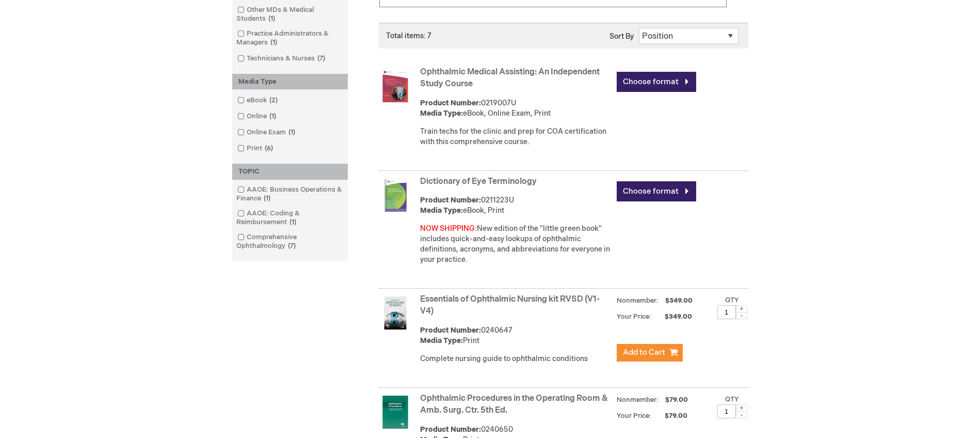  I want to click on span: Total items: 7, so click(409, 36).